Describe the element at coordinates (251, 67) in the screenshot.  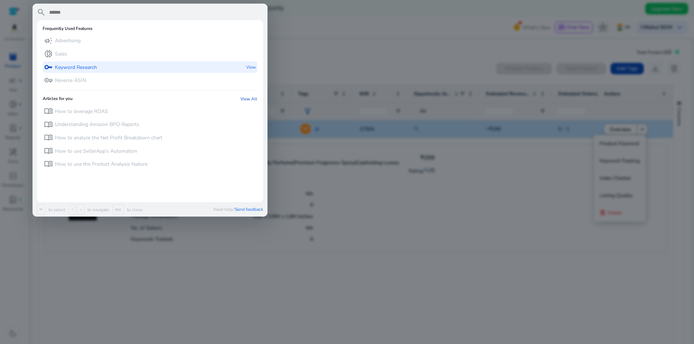
I see `p: View` at that location.